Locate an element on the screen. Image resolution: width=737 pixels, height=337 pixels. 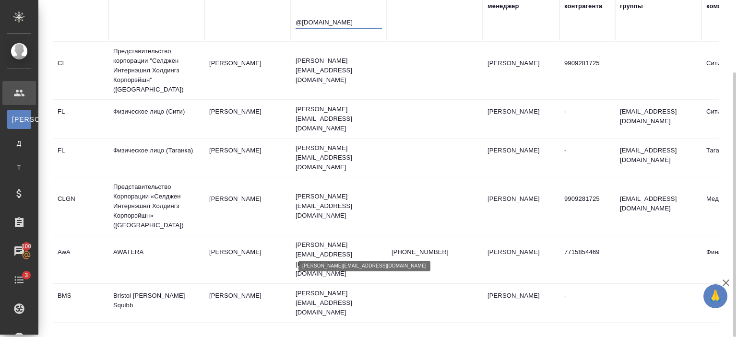
td: Физическое лицо (Таганка) is located at coordinates (156, 158).